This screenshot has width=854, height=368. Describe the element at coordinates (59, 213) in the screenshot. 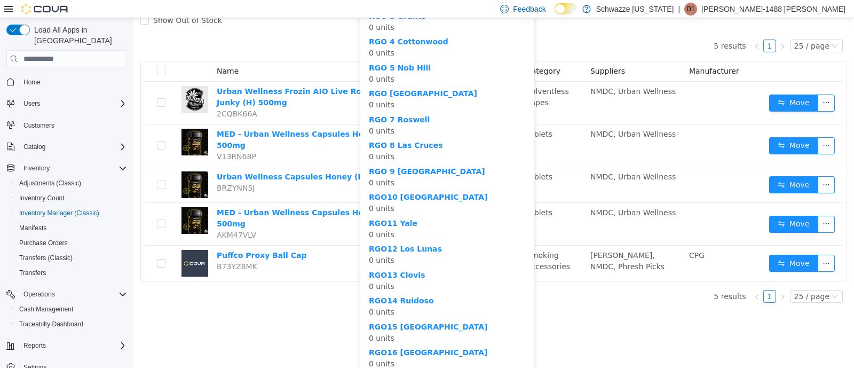

I see `a: Inventory Manager (Classic)` at that location.